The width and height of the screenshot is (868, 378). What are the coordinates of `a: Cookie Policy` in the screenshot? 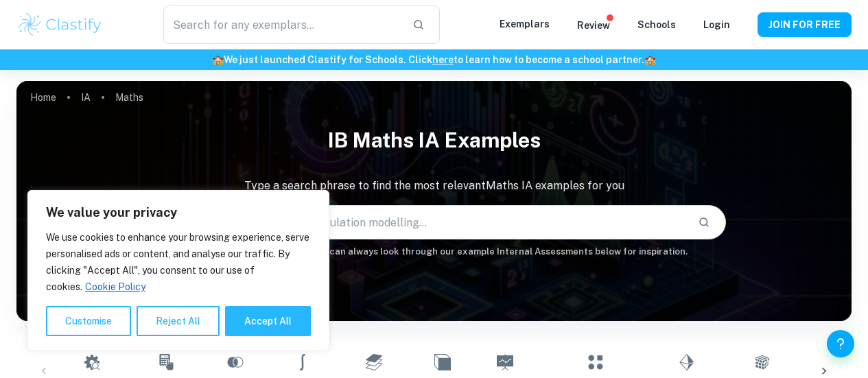 It's located at (115, 286).